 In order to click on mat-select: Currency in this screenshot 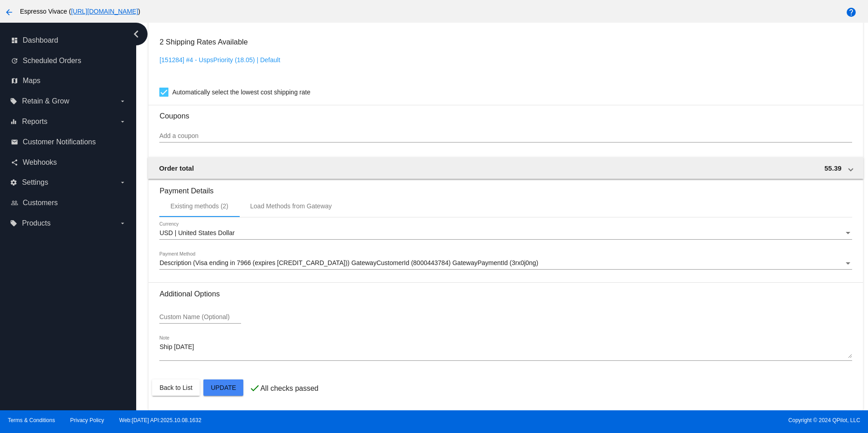, I will do `click(505, 233)`.